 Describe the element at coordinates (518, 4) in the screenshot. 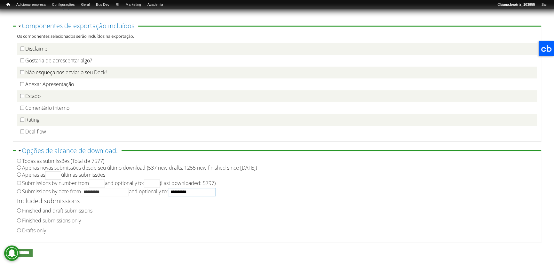

I see `strong: ana.beatriz_103955` at that location.